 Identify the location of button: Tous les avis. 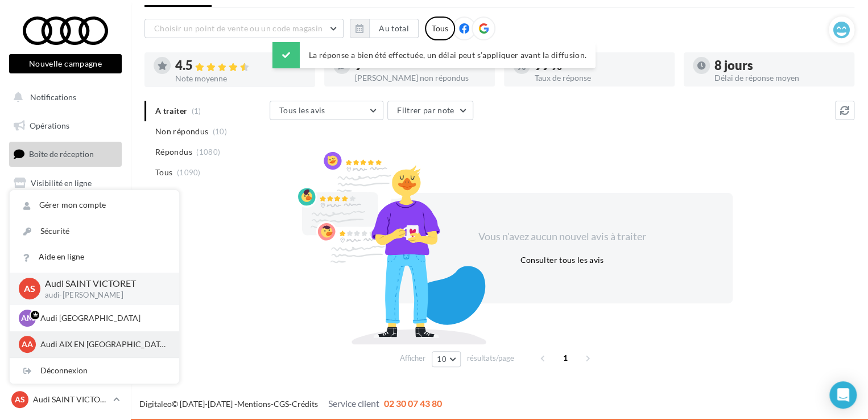
(326, 110).